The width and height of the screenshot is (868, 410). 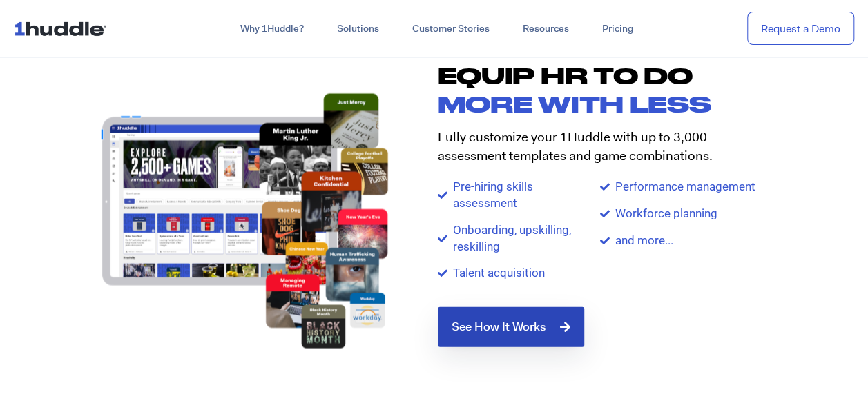 I want to click on span: Performance management, so click(x=683, y=187).